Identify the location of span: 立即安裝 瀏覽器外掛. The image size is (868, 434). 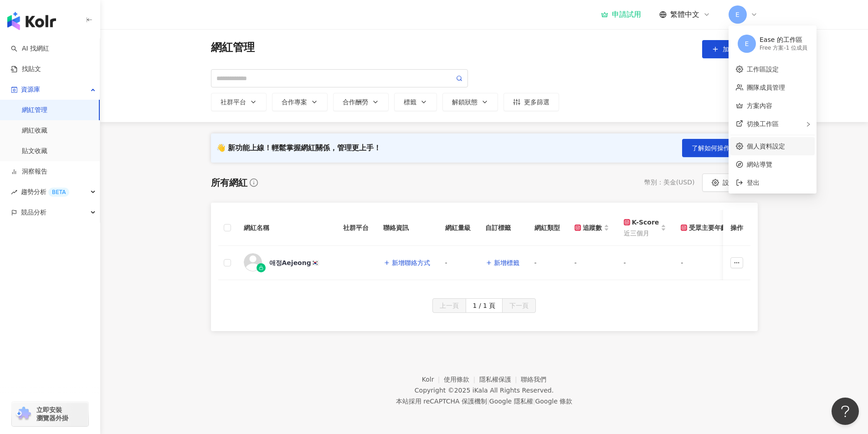
(52, 414).